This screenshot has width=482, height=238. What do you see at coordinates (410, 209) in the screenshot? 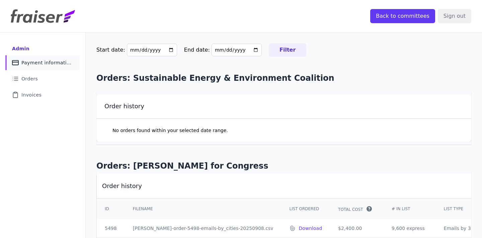
I see `th: # In List` at bounding box center [410, 209].